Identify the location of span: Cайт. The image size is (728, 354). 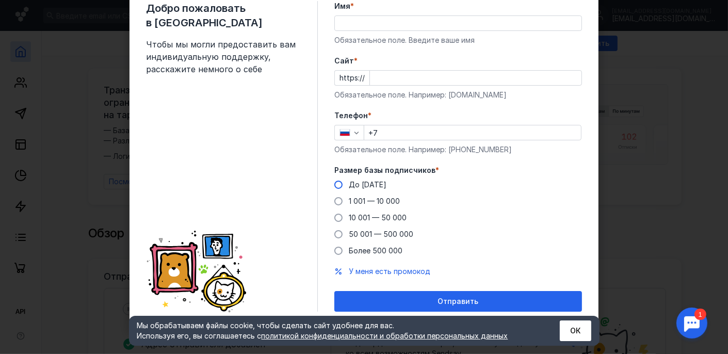
(344, 61).